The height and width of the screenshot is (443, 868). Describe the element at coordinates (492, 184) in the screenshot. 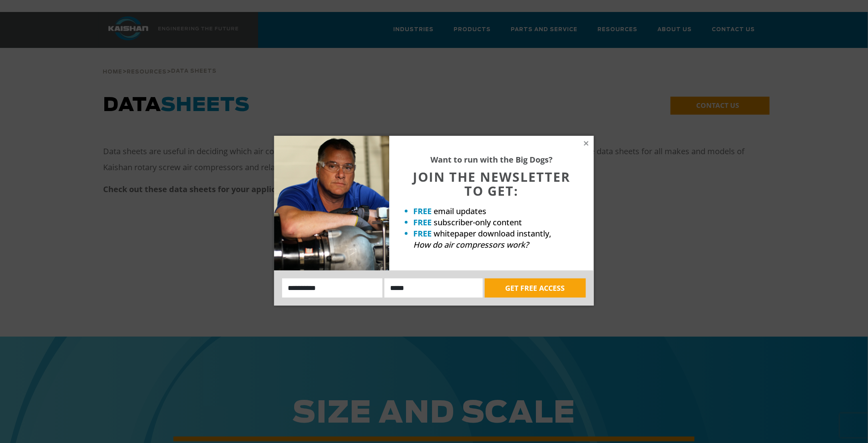

I see `span: JOIN THE NEWSLETTER TO GET:` at that location.